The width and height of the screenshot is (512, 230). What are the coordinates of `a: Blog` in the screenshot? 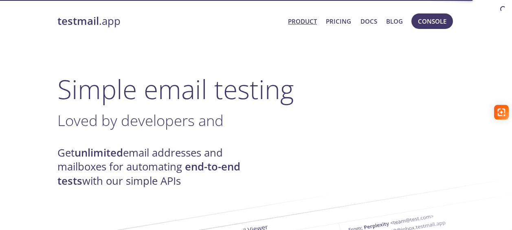 It's located at (394, 21).